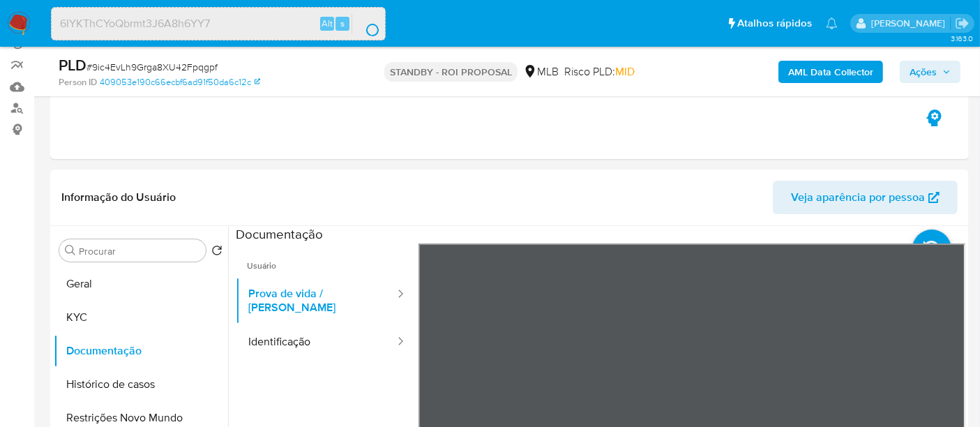 This screenshot has width=980, height=427. I want to click on button: Procurar, so click(70, 250).